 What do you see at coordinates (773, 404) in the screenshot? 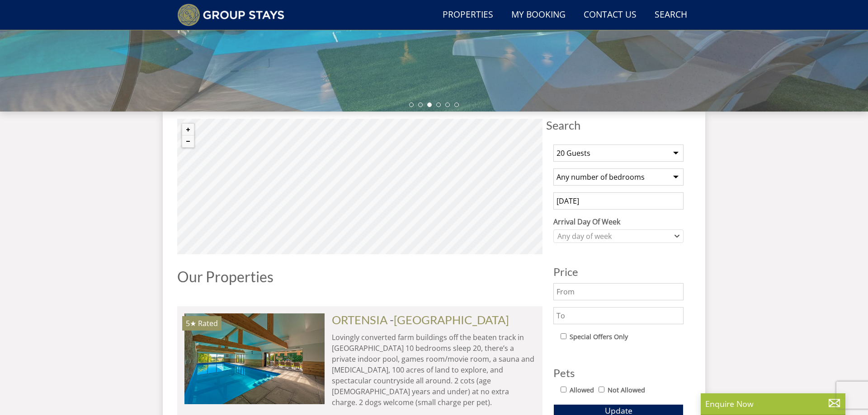
I see `p: Enquire Now` at bounding box center [773, 404].